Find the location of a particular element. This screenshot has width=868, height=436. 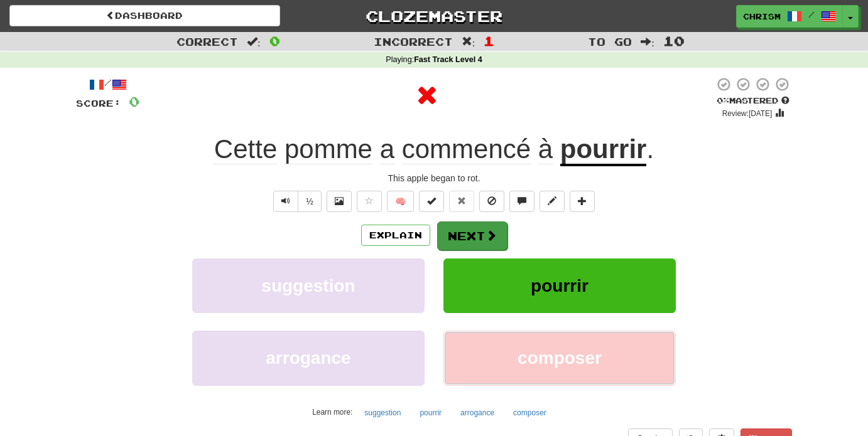

span: arrogance is located at coordinates (308, 358).